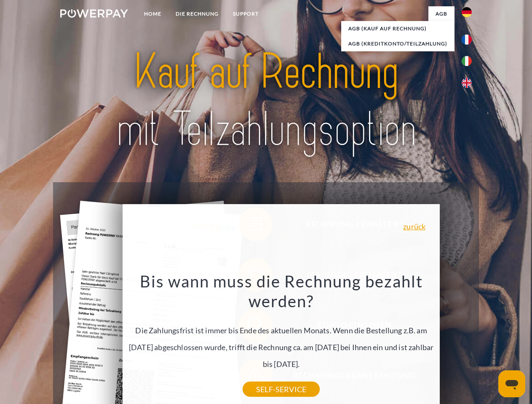  Describe the element at coordinates (398, 29) in the screenshot. I see `a: AGB (Kauf auf Rechnung)` at that location.